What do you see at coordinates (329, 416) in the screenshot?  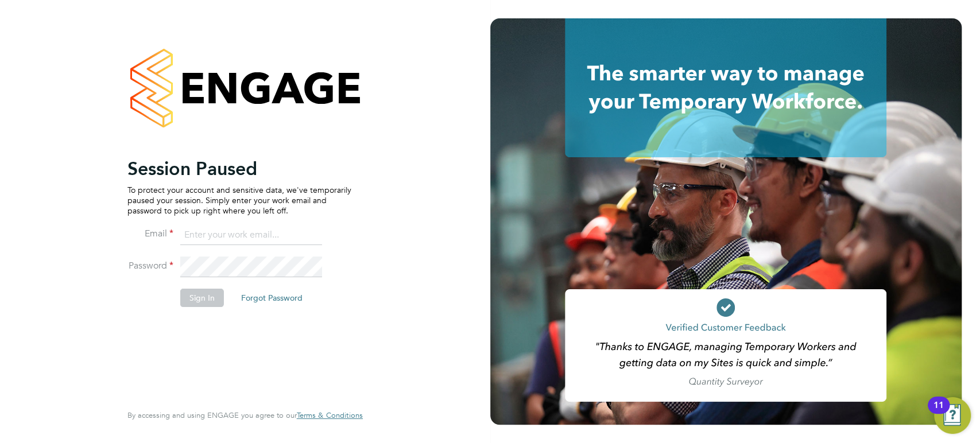 I see `a: Terms & Conditions` at bounding box center [329, 416].